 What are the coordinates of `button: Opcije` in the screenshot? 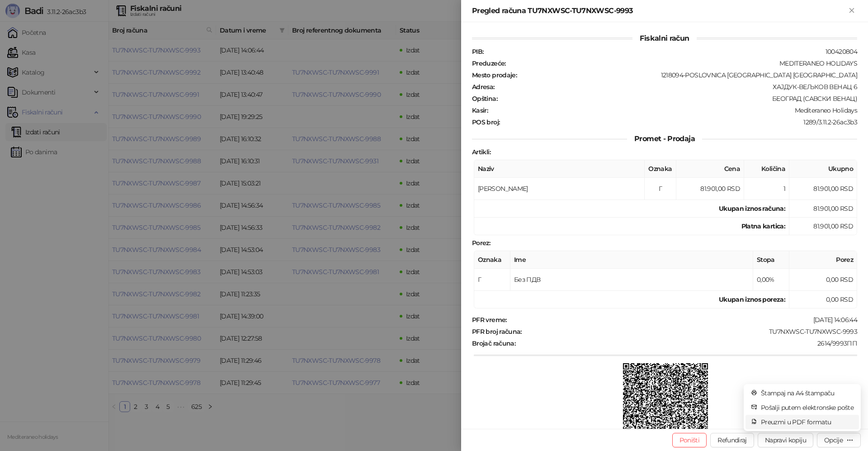 It's located at (839, 440).